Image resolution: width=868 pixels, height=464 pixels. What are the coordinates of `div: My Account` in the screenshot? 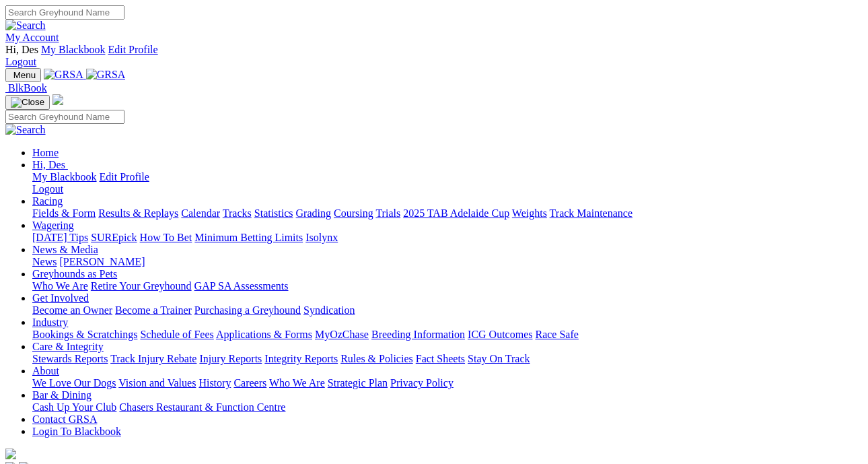 It's located at (434, 56).